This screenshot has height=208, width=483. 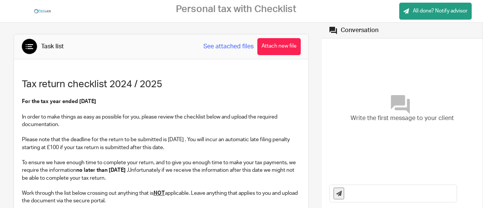 I want to click on p: To ensure we have enough time to complete your return, and to give you enough time to make your t..., so click(x=161, y=170).